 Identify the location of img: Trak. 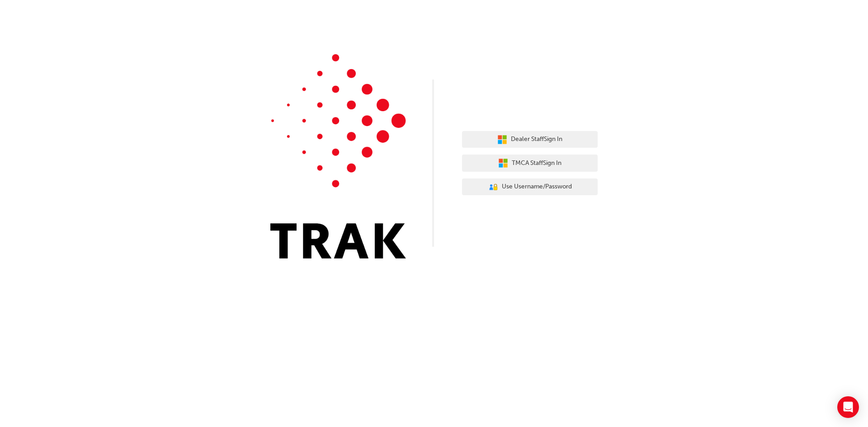
(338, 157).